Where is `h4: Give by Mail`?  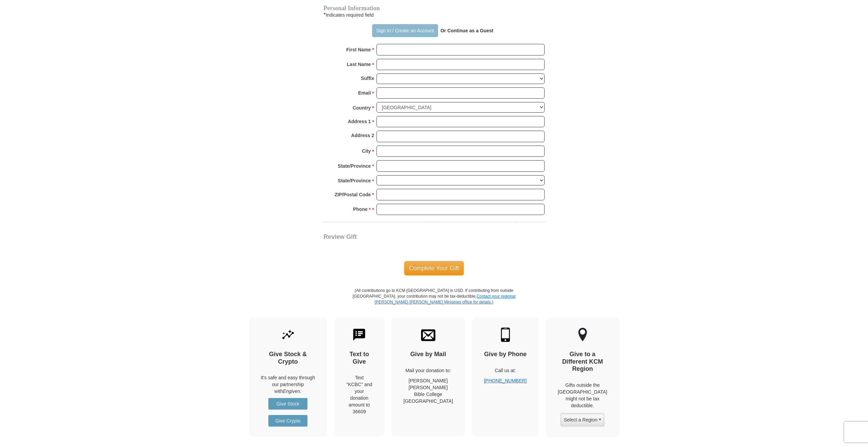 h4: Give by Mail is located at coordinates (428, 355).